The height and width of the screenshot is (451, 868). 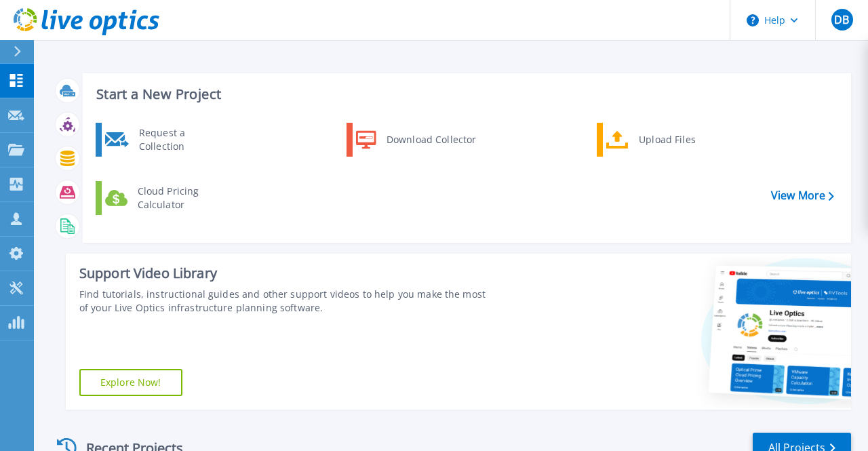 I want to click on h3: Start a New Project, so click(x=465, y=94).